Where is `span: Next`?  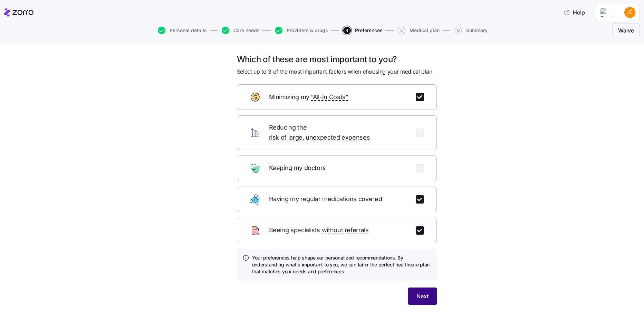 span: Next is located at coordinates (422, 296).